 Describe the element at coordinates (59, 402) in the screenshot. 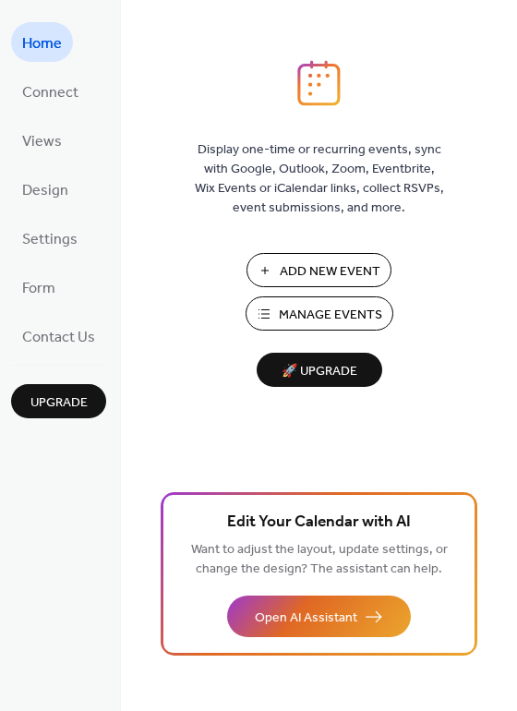

I see `span: Upgrade` at that location.